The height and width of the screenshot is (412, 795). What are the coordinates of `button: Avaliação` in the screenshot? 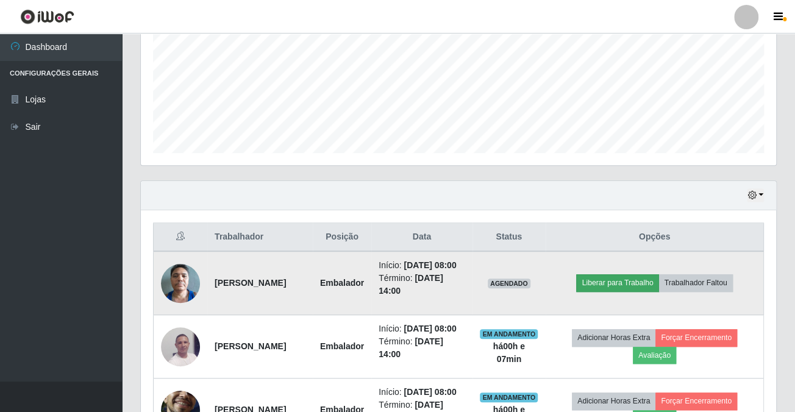 It's located at (654, 356).